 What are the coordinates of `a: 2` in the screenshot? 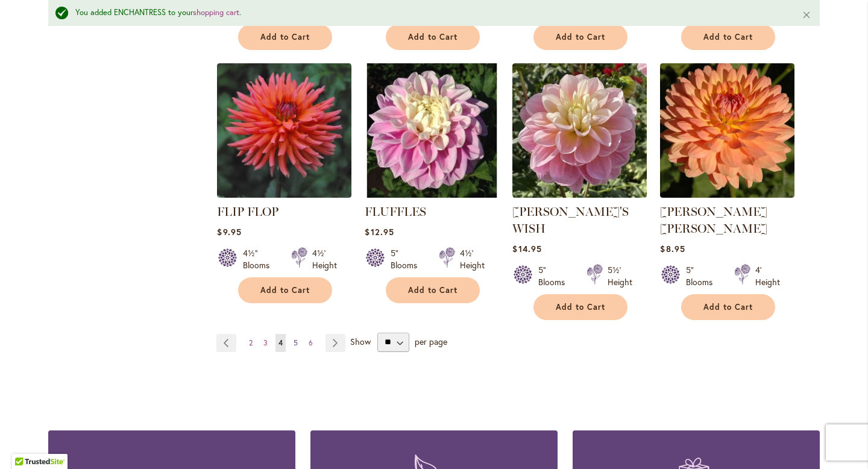 It's located at (251, 343).